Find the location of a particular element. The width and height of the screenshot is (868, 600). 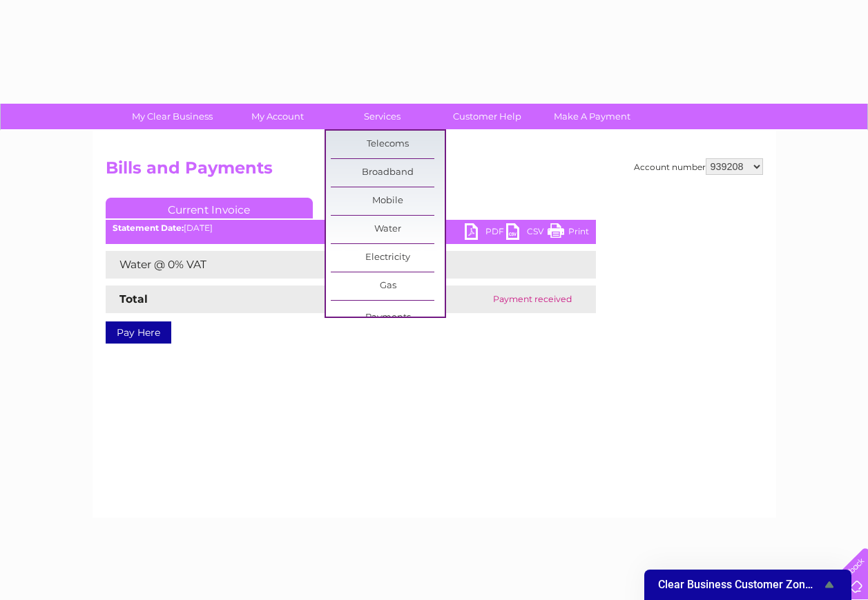

a: Current Invoice is located at coordinates (209, 208).